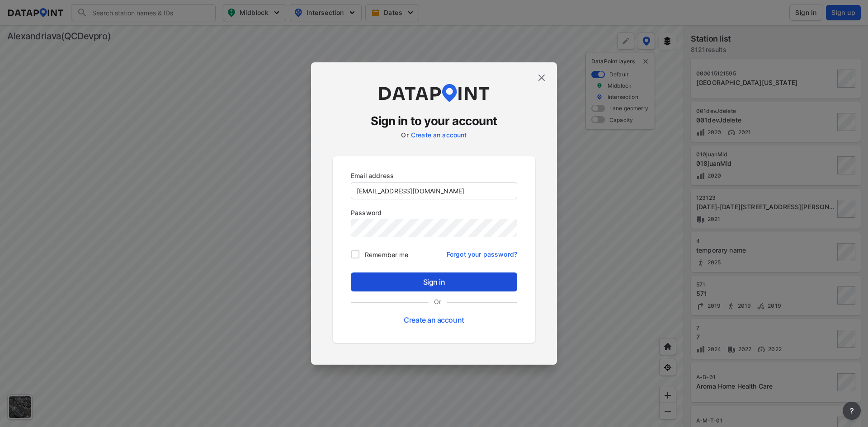 The width and height of the screenshot is (868, 427). Describe the element at coordinates (434, 175) in the screenshot. I see `p: Email address` at that location.